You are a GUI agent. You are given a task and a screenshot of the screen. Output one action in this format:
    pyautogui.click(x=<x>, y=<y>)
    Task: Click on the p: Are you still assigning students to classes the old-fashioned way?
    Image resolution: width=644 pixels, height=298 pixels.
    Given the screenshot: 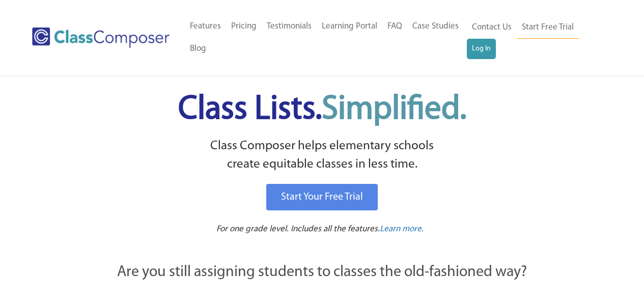 What is the action you would take?
    pyautogui.click(x=322, y=272)
    